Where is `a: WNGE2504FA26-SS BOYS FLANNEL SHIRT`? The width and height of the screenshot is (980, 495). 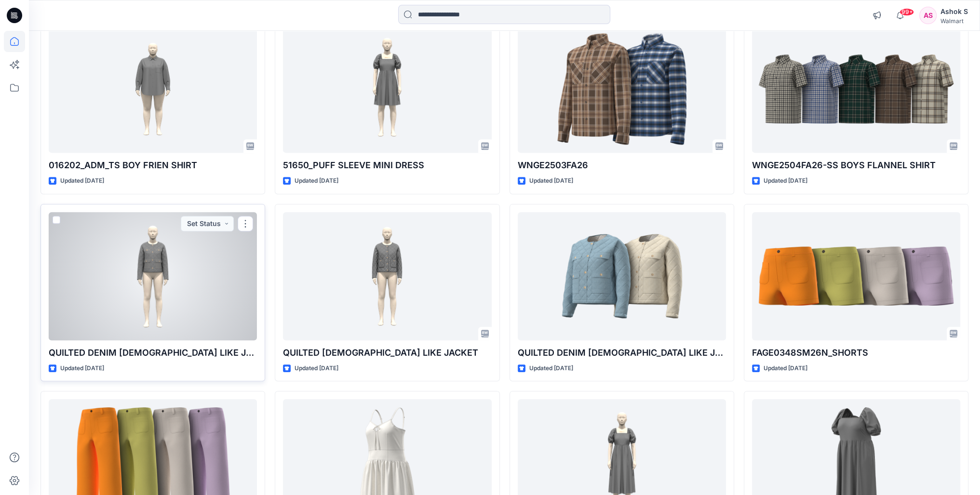 a: WNGE2504FA26-SS BOYS FLANNEL SHIRT is located at coordinates (856, 88).